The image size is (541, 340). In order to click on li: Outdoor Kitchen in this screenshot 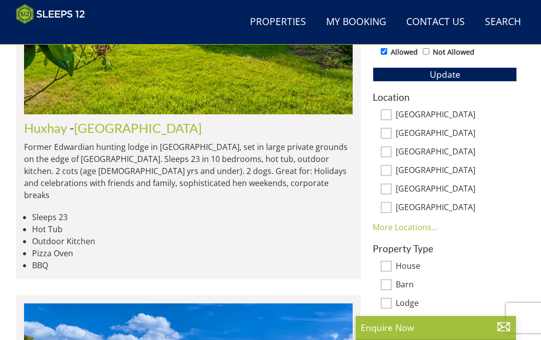, I will do `click(192, 241)`.